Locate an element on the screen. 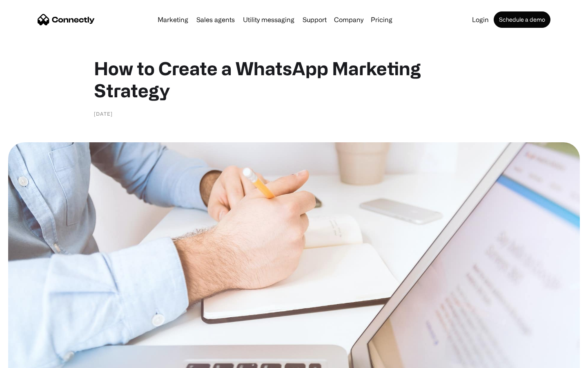  div: Company is located at coordinates (349, 20).